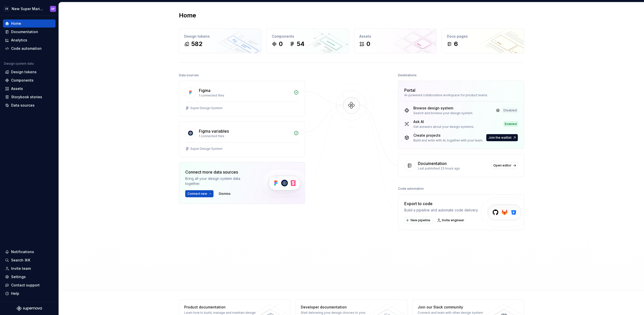 Image resolution: width=644 pixels, height=315 pixels. What do you see at coordinates (29, 252) in the screenshot?
I see `button: Notifications` at bounding box center [29, 252].